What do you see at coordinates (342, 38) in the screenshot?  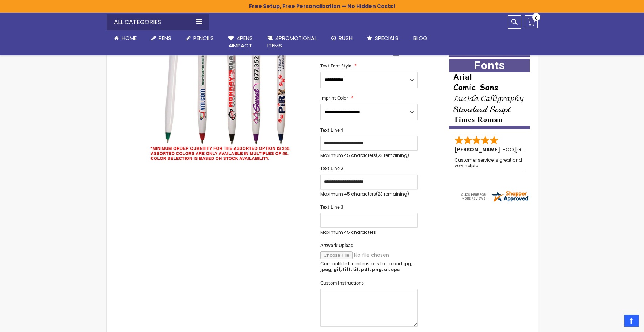 I see `a: Rush` at bounding box center [342, 38].